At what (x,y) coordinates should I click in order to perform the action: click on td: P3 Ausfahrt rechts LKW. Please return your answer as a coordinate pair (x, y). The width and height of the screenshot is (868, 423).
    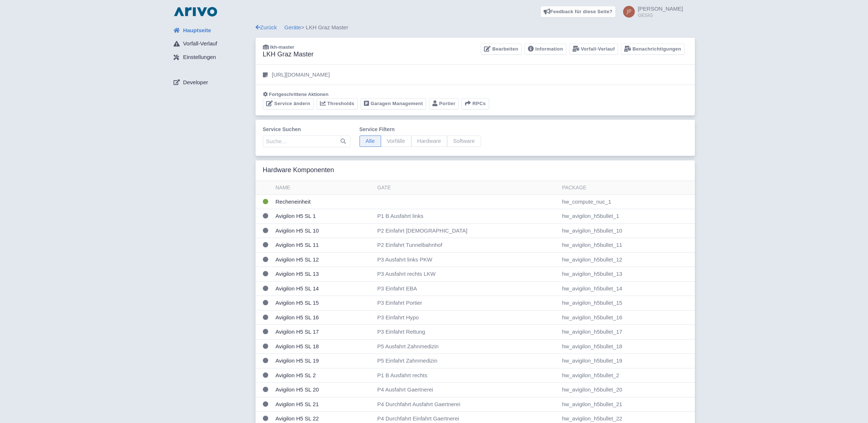
    Looking at the image, I should click on (467, 274).